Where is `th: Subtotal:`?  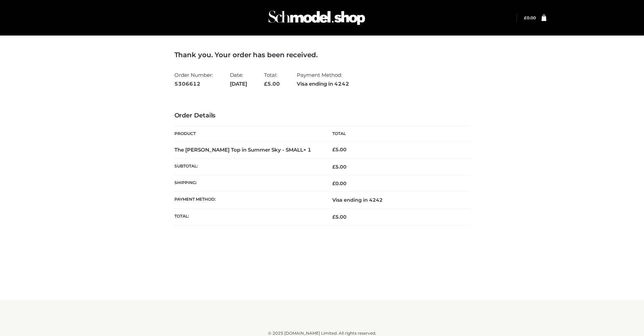
th: Subtotal: is located at coordinates (248, 166).